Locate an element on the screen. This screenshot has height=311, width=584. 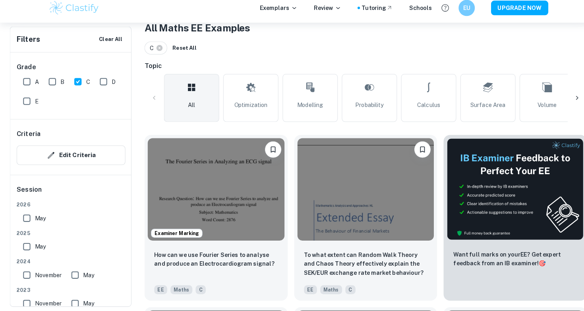
p: Exemplars is located at coordinates (272, 14).